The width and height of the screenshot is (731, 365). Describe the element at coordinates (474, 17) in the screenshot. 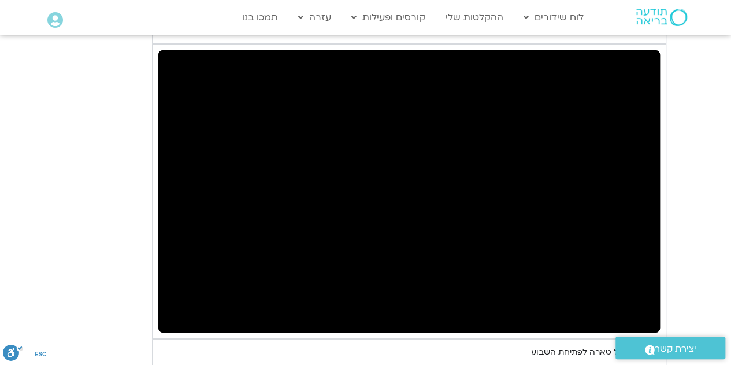

I see `a: ההקלטות שלי` at that location.